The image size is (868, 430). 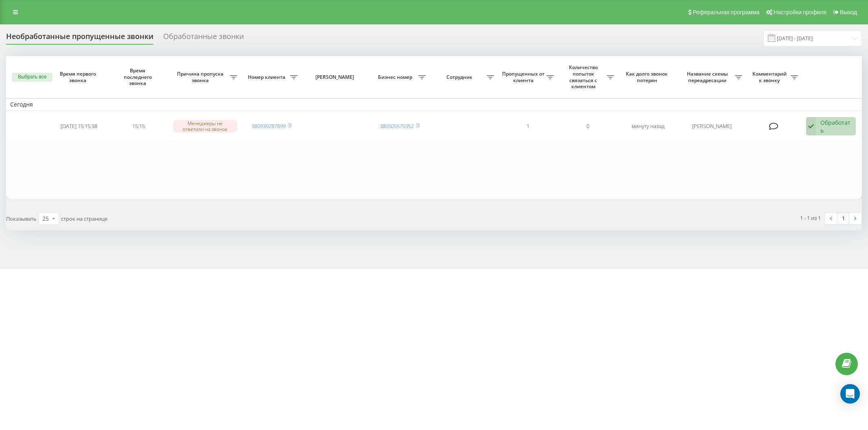 What do you see at coordinates (528, 126) in the screenshot?
I see `td: 1` at bounding box center [528, 126].